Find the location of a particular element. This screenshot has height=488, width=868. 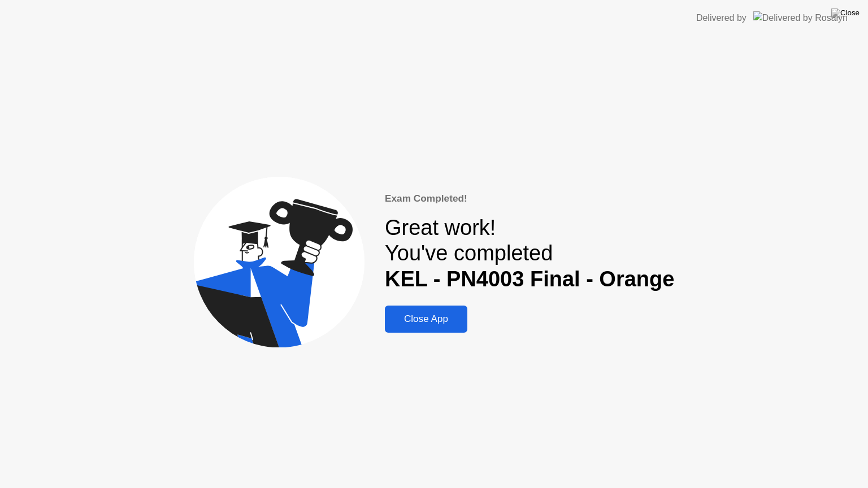

div: Close App is located at coordinates (426, 319).